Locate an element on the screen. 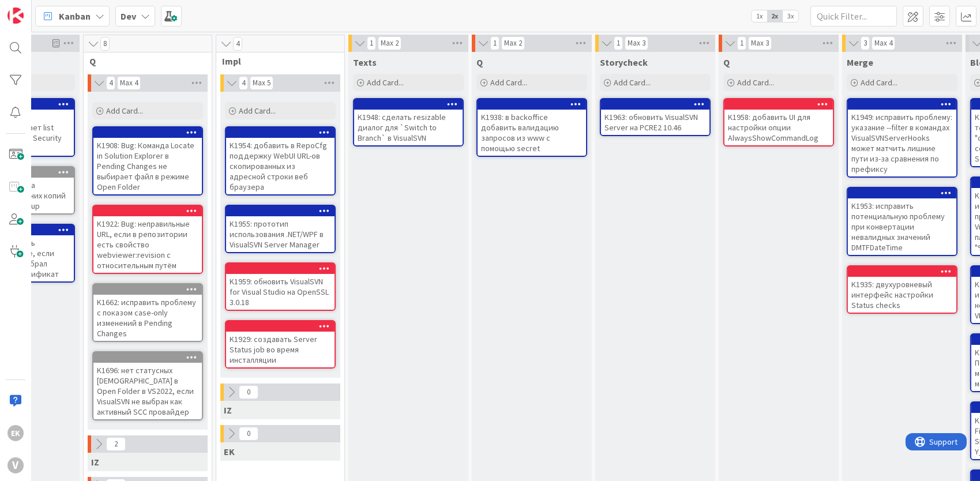  span: Merge is located at coordinates (859, 63).